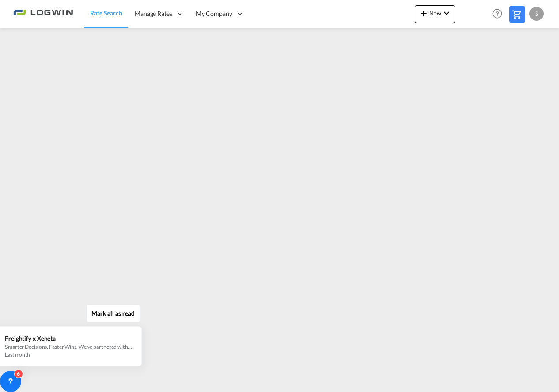 This screenshot has width=559, height=392. I want to click on span: New, so click(435, 13).